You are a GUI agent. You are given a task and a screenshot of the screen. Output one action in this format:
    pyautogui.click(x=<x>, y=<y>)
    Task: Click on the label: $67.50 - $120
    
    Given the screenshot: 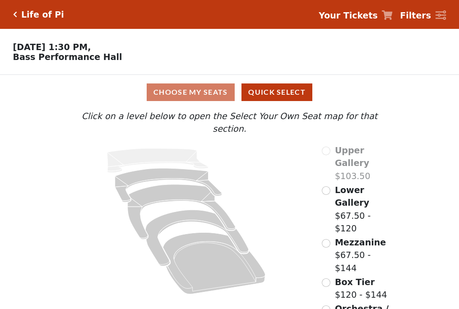 What is the action you would take?
    pyautogui.click(x=365, y=209)
    